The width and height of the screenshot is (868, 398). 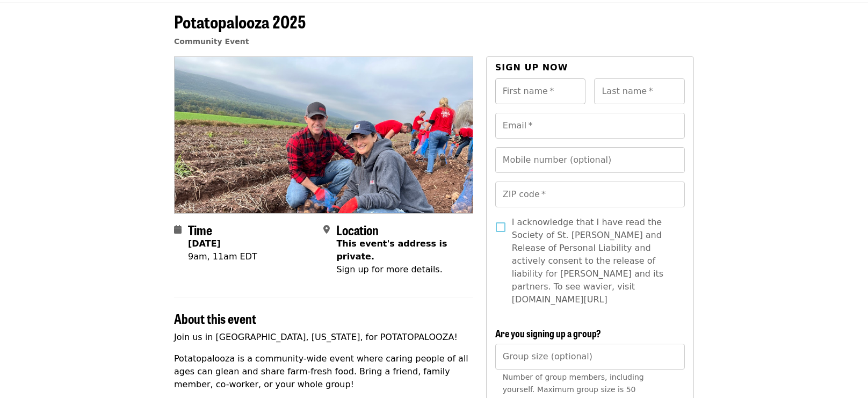 What do you see at coordinates (389, 269) in the screenshot?
I see `span: Sign up for more details.` at bounding box center [389, 269].